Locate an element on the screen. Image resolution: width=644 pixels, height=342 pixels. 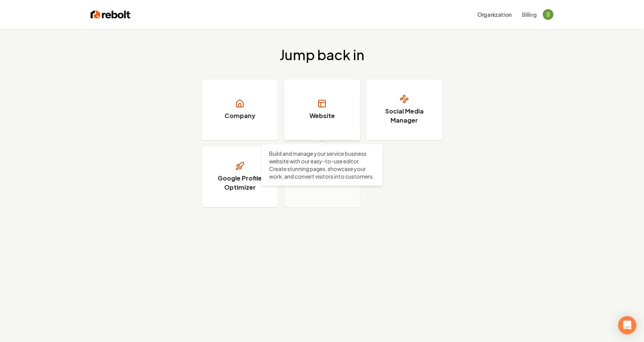
p: Build and manage your service business website with our easy-to-use editor. Create stunning pages... is located at coordinates (322, 165).